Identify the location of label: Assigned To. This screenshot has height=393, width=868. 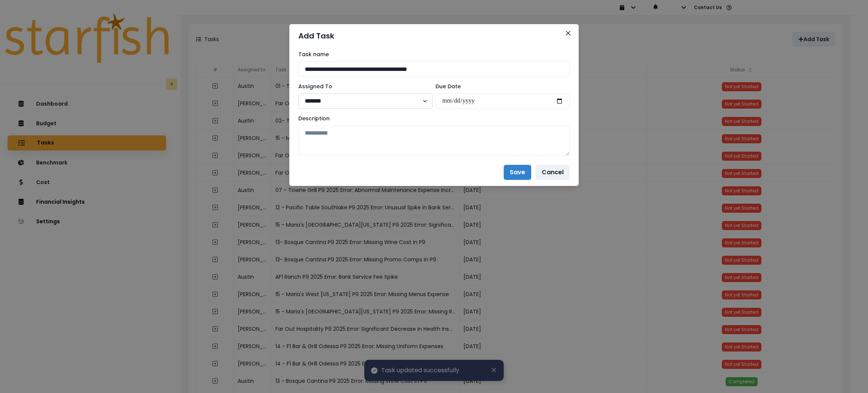
(363, 86).